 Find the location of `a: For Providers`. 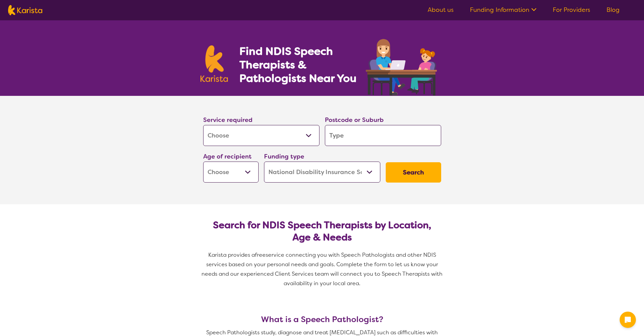

a: For Providers is located at coordinates (571, 10).